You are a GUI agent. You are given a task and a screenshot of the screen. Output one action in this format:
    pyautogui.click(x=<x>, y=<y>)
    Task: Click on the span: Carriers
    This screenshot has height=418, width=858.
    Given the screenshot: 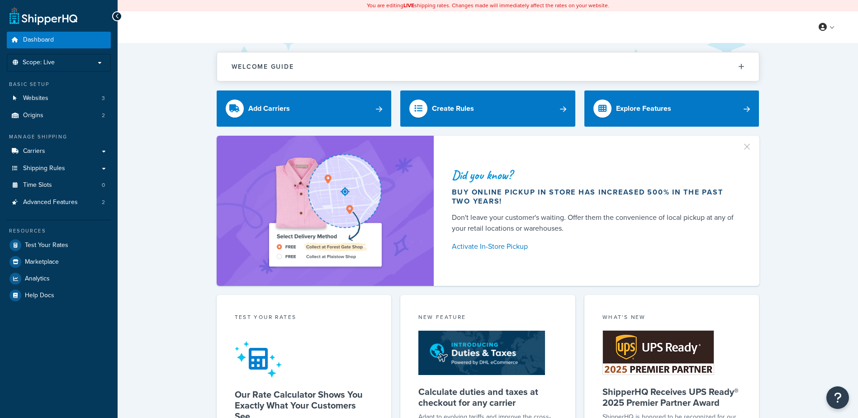 What is the action you would take?
    pyautogui.click(x=34, y=151)
    